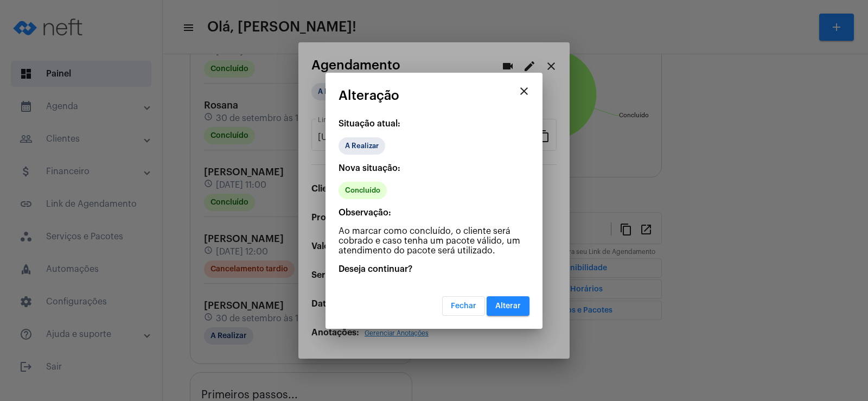  What do you see at coordinates (508, 306) in the screenshot?
I see `span: Alterar` at bounding box center [508, 306].